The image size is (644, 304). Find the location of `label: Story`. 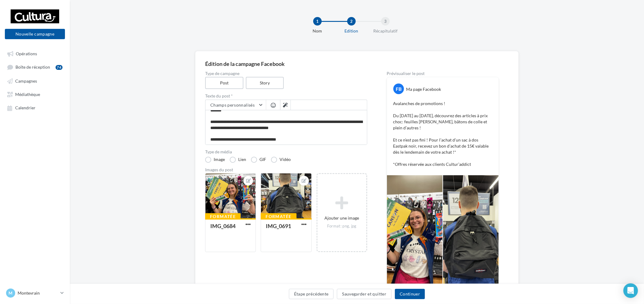

label: Story is located at coordinates (265, 83).